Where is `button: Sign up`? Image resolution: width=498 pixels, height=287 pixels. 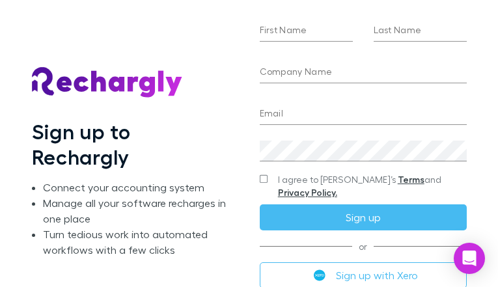
button: Sign up is located at coordinates (363, 218).